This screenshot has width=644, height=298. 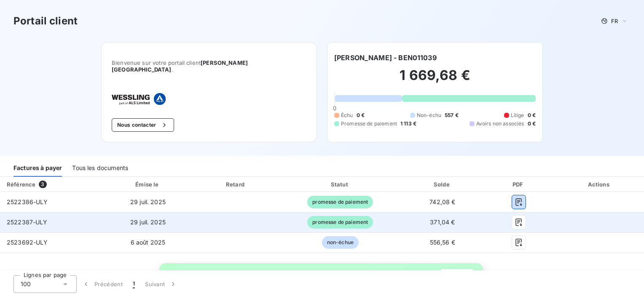 I want to click on button: Nous contacter, so click(x=143, y=125).